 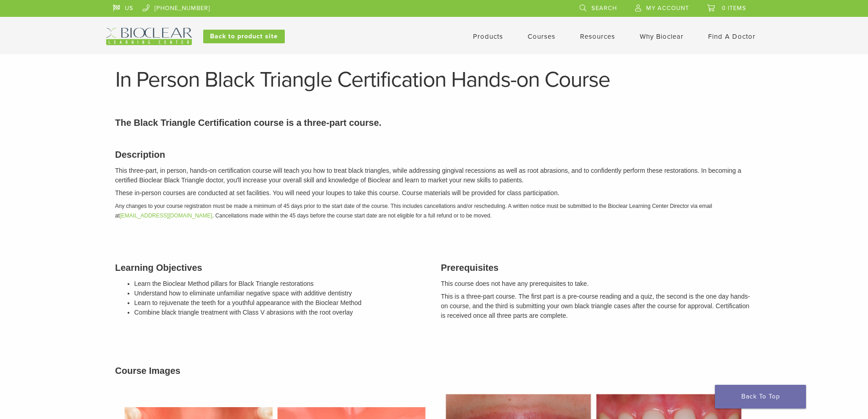 What do you see at coordinates (597, 37) in the screenshot?
I see `a: Resources` at bounding box center [597, 37].